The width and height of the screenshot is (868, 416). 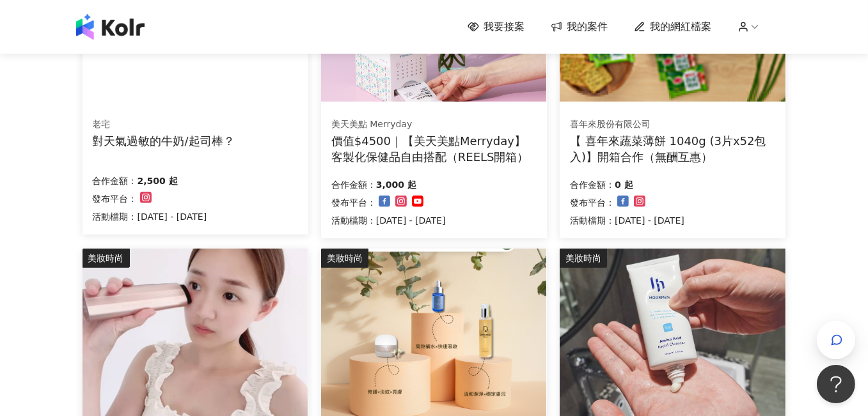 I want to click on span: 我的網紅檔案, so click(x=682, y=27).